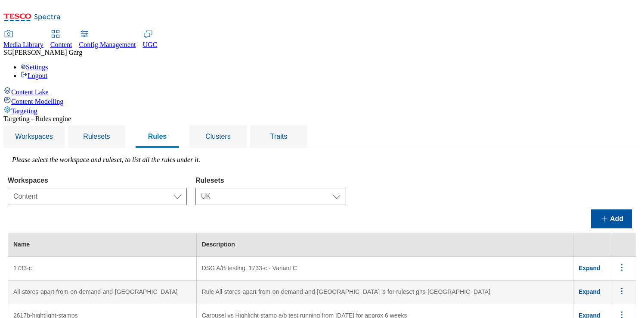 The image size is (644, 318). I want to click on span: Traits, so click(279, 136).